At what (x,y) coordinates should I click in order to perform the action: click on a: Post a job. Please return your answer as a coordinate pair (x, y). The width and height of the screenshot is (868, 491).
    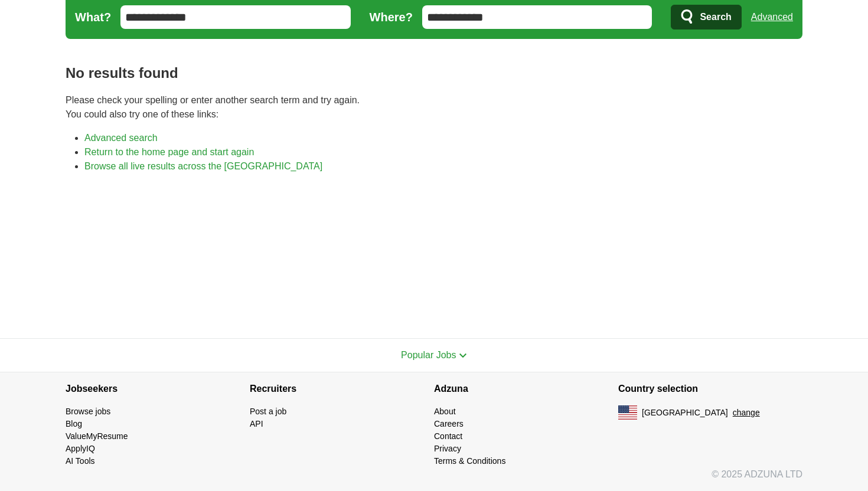
    Looking at the image, I should click on (268, 412).